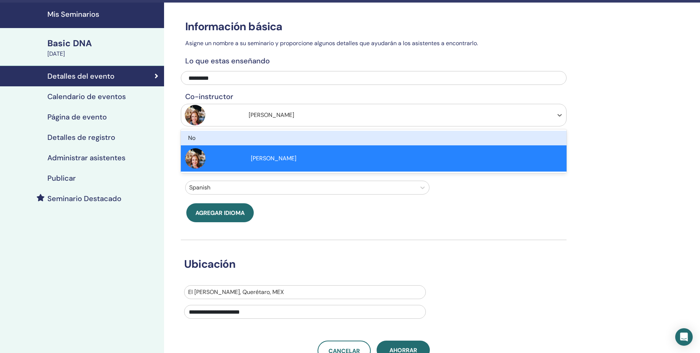 This screenshot has width=700, height=353. Describe the element at coordinates (374, 27) in the screenshot. I see `h3: Información básica` at that location.